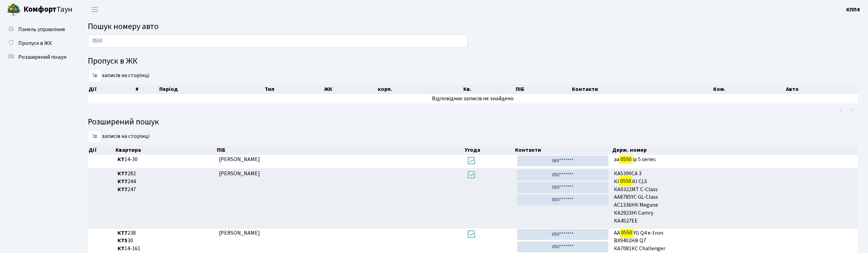  Describe the element at coordinates (38, 29) in the screenshot. I see `a: Панель управління` at that location.